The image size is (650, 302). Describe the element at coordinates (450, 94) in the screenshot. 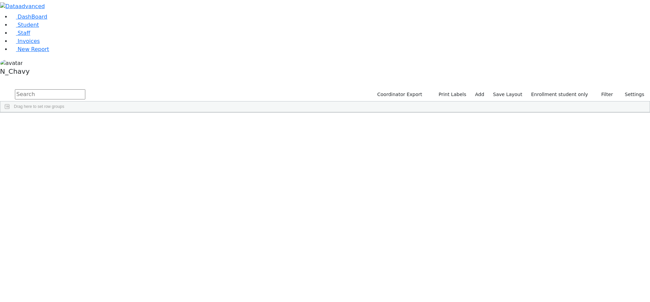

I see `button: Print Labels` at that location.